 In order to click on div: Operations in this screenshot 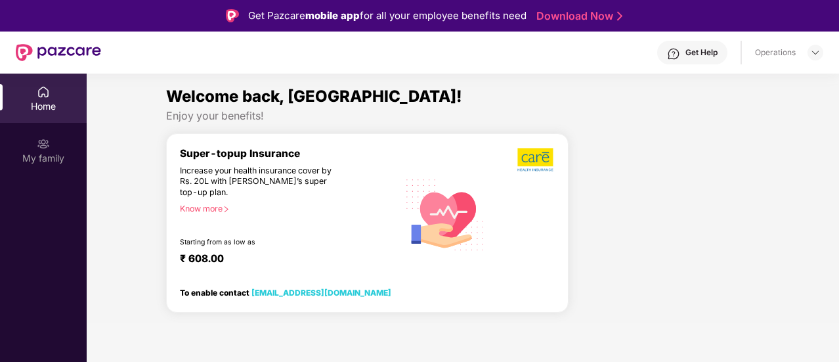, I will do `click(775, 52)`.